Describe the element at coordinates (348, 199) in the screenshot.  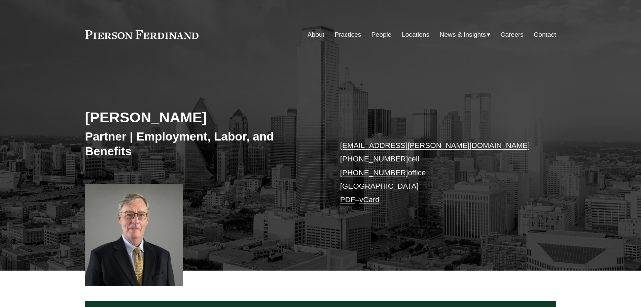
I see `a: PDF` at that location.